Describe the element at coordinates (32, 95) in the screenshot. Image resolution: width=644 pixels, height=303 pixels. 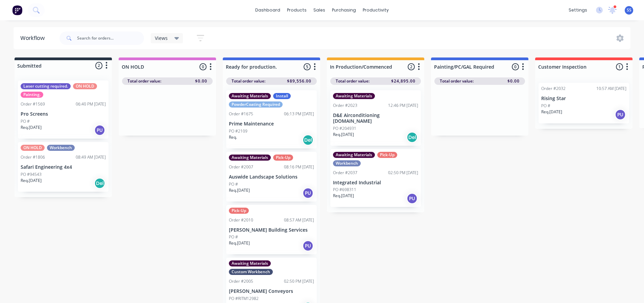
I see `div: Painting.` at that location.